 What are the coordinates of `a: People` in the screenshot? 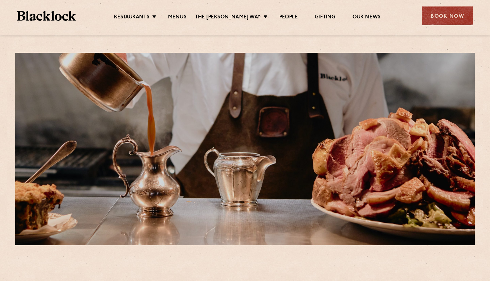 It's located at (288, 18).